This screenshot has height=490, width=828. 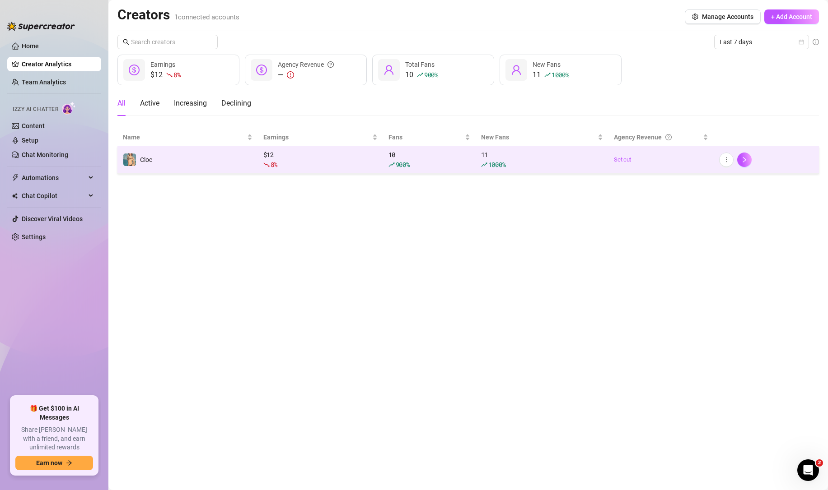 I want to click on span: calendar, so click(x=801, y=42).